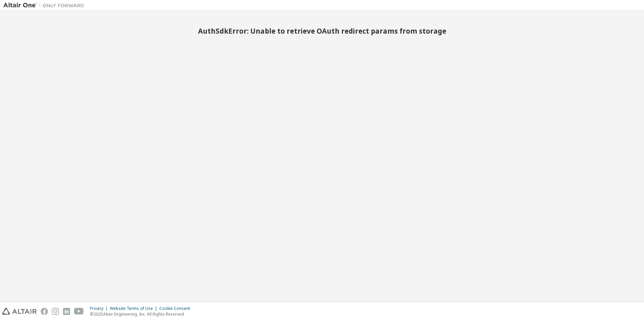 This screenshot has width=644, height=321. I want to click on img: Altair One, so click(46, 5).